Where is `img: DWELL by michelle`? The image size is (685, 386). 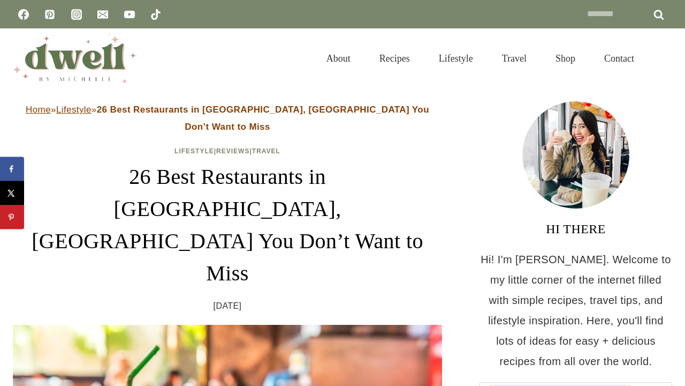
img: DWELL by michelle is located at coordinates (74, 58).